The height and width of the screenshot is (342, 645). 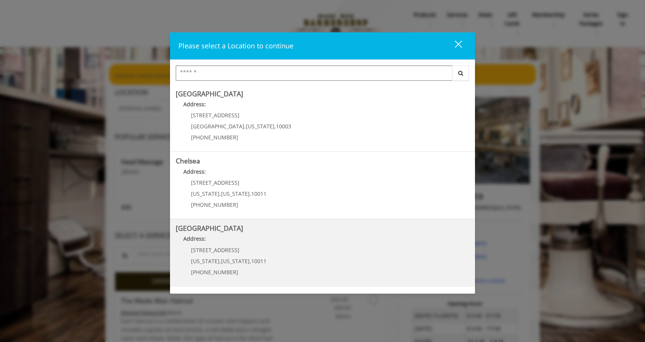 What do you see at coordinates (461, 73) in the screenshot?
I see `i: Search button` at bounding box center [461, 73].